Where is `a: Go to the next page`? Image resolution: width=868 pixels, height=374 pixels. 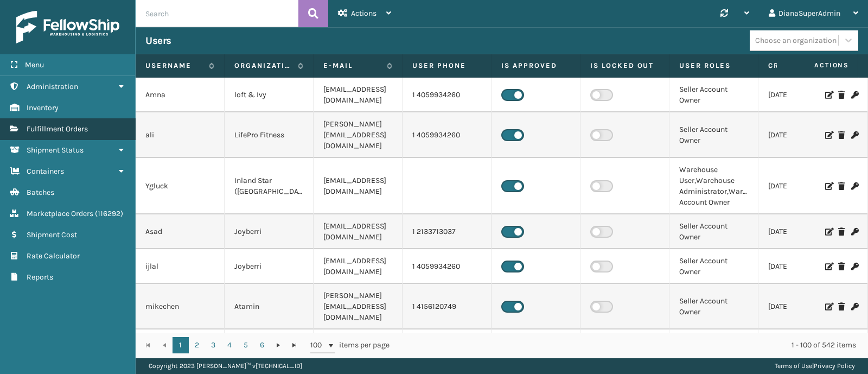 a: Go to the next page is located at coordinates (278, 345).